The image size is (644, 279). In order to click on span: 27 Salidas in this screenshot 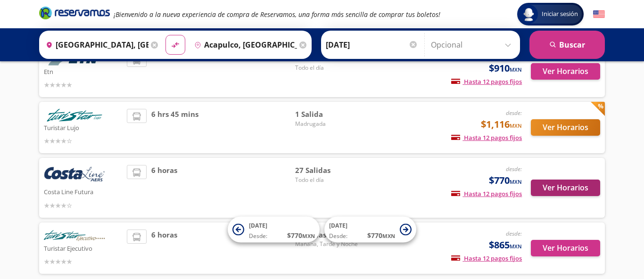, I will do `click(328, 170)`.